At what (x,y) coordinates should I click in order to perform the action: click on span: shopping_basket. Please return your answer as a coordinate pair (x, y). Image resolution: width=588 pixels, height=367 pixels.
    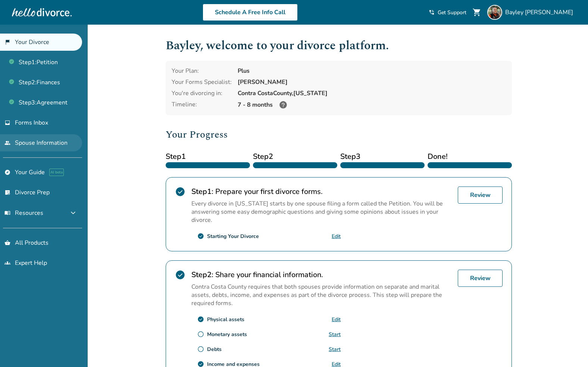
    Looking at the image, I should click on (8, 243).